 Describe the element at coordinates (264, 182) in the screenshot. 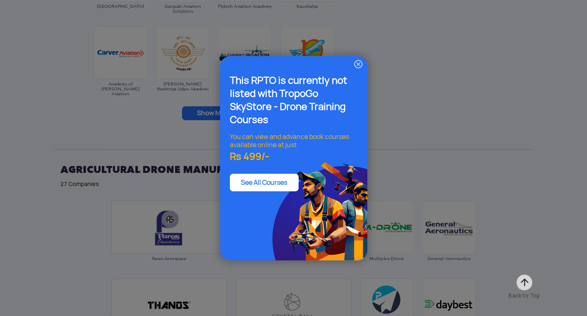

I see `a: See All Courses` at that location.